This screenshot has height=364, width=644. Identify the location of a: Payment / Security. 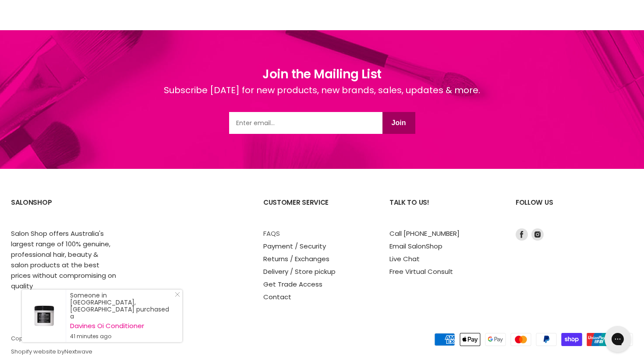
(294, 246).